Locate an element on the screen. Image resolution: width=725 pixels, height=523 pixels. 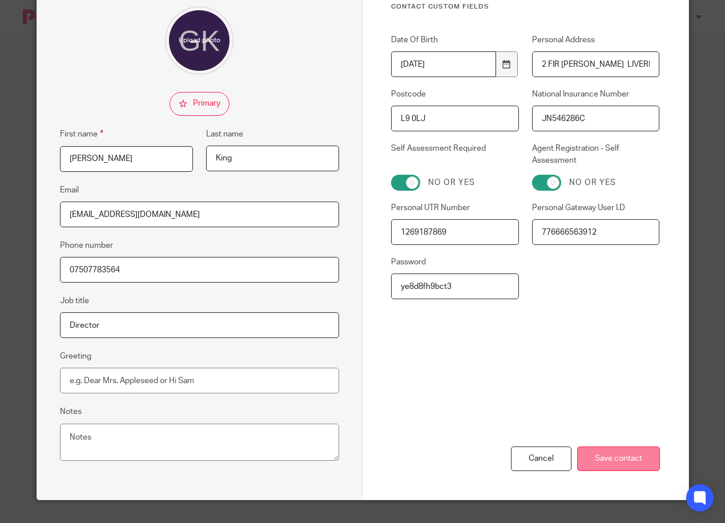
label: Phone number is located at coordinates (86, 246).